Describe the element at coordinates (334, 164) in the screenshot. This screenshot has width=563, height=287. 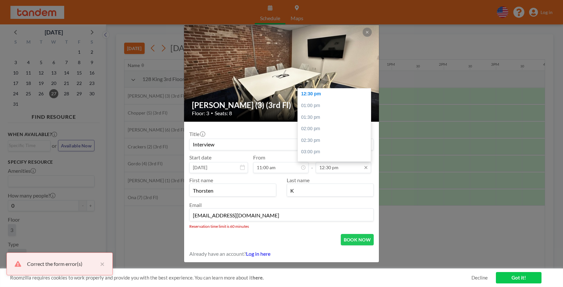
I see `div: 03:30 pm` at that location.